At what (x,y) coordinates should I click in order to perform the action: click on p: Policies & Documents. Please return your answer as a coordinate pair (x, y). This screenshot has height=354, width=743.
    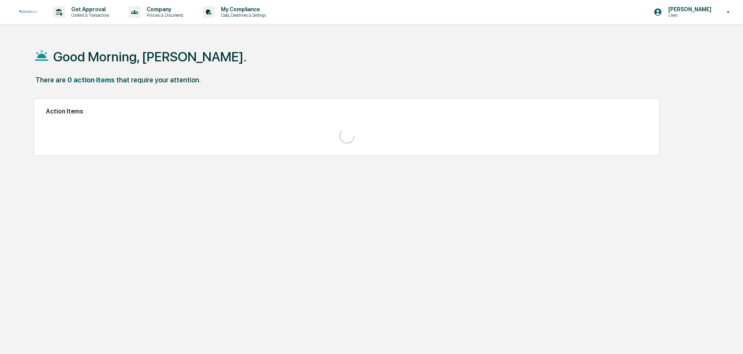
    Looking at the image, I should click on (164, 15).